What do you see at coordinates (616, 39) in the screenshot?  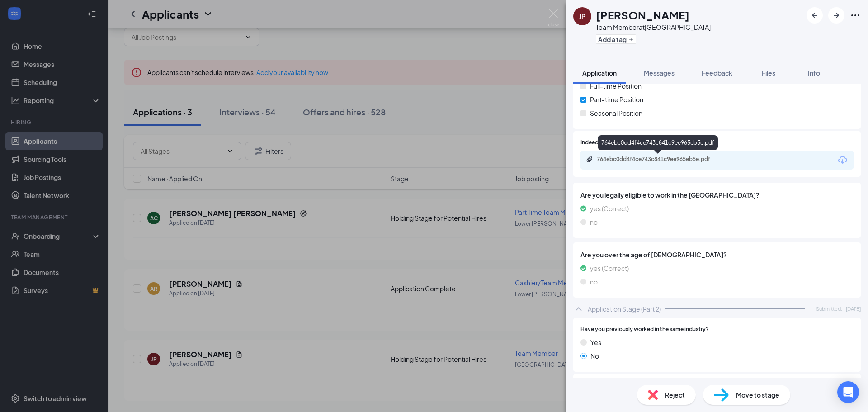 I see `button: PlusAdd a tag` at bounding box center [616, 39].